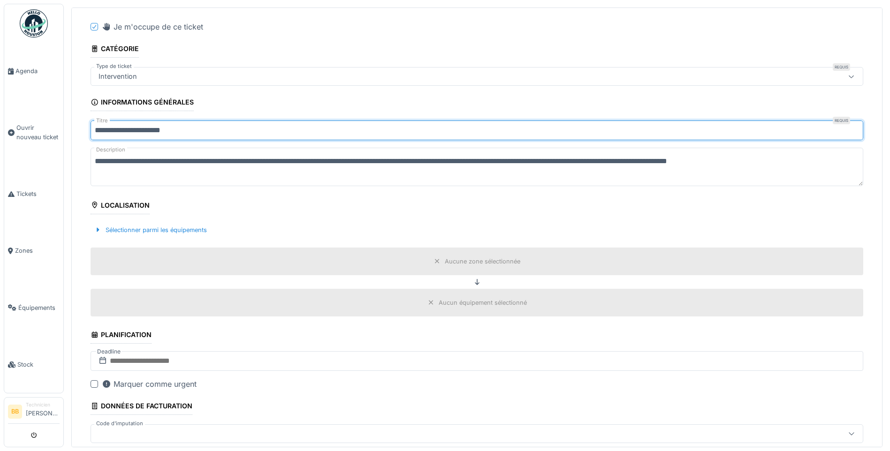  I want to click on label: Code d'imputation, so click(120, 424).